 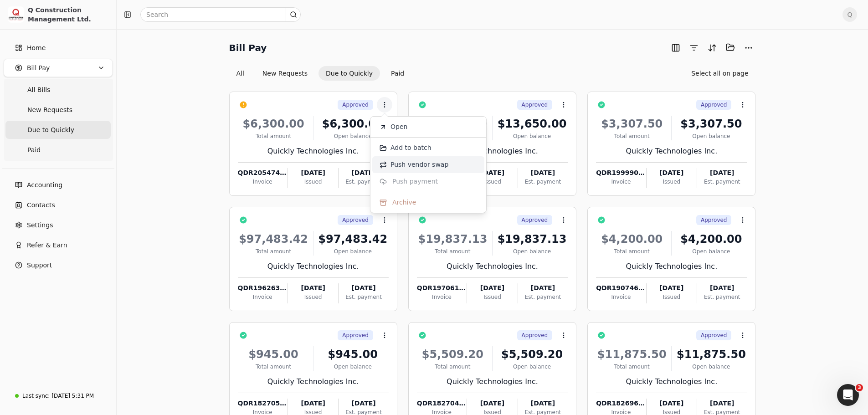 What do you see at coordinates (58, 110) in the screenshot?
I see `a: New Requests` at bounding box center [58, 110].